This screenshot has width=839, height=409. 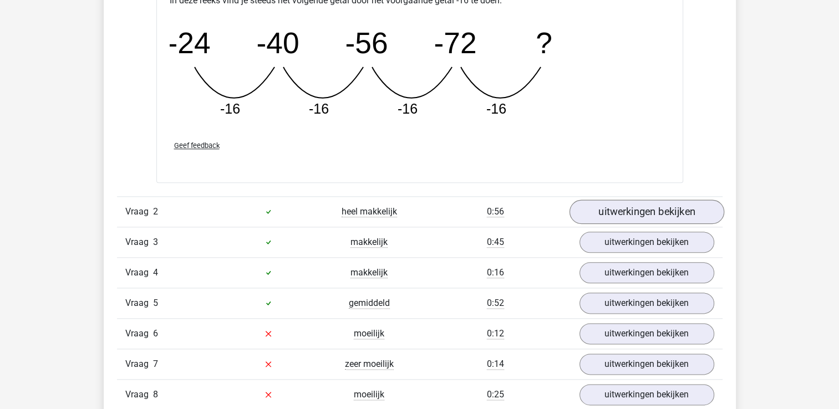 I want to click on span: 0:45, so click(x=495, y=242).